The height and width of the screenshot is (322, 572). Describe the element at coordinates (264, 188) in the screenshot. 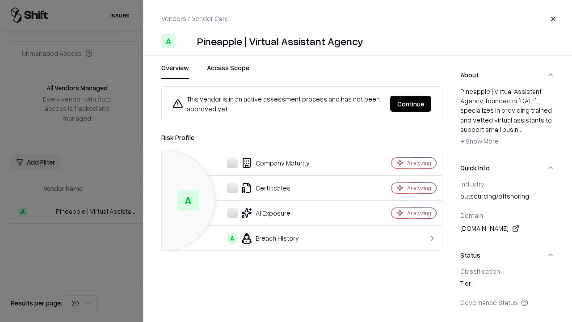

I see `div: Certificates` at that location.